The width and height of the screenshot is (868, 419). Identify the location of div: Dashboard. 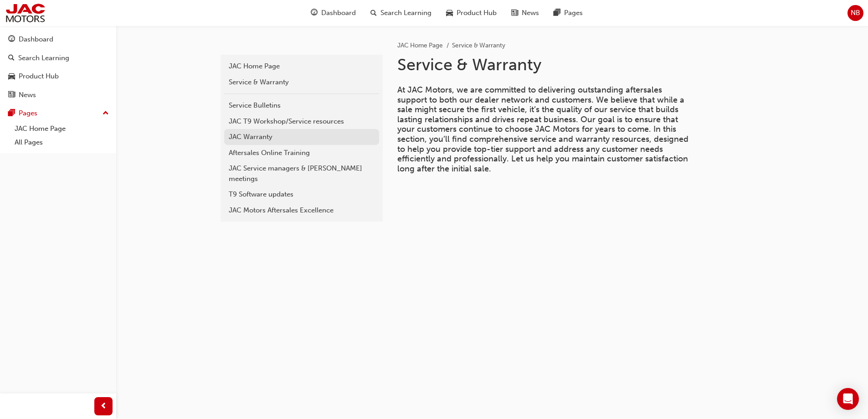
(36, 39).